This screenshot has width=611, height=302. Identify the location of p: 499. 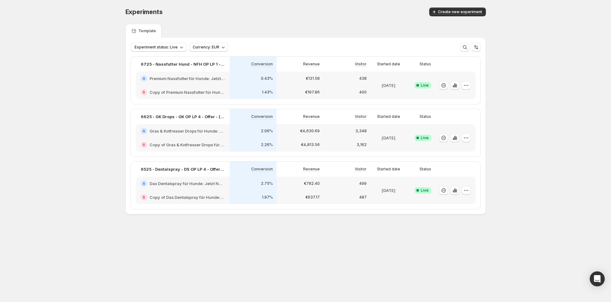
(363, 184).